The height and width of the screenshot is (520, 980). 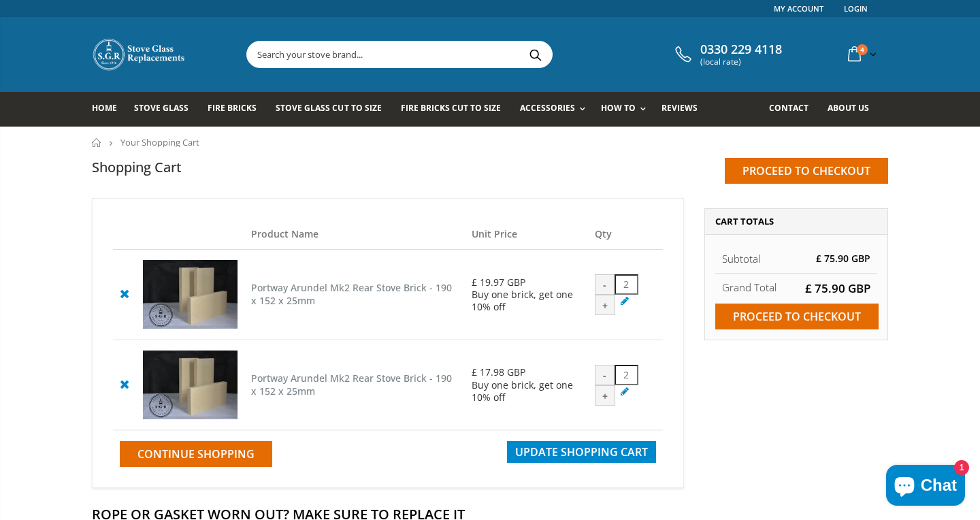 I want to click on span: Cart Totals, so click(x=745, y=221).